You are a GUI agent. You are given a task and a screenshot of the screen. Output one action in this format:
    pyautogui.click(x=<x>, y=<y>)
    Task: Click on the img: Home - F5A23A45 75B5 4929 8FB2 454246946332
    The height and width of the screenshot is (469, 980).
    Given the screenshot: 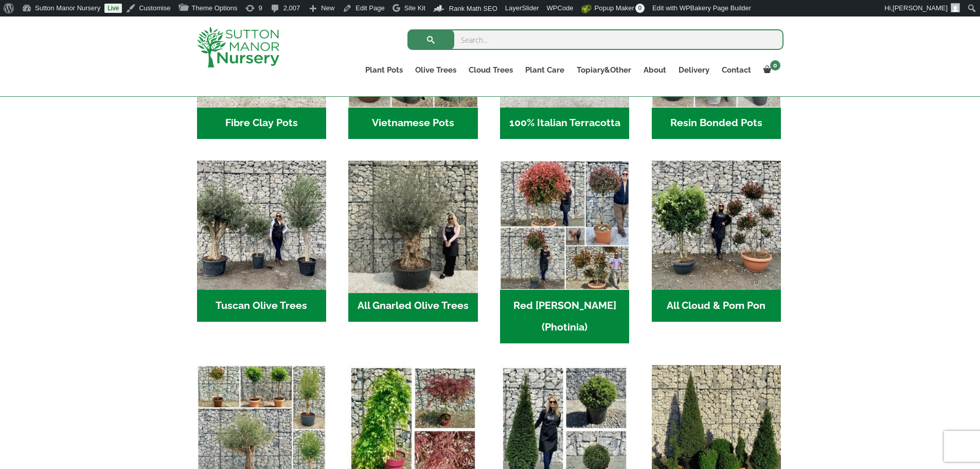 What is the action you would take?
    pyautogui.click(x=564, y=225)
    